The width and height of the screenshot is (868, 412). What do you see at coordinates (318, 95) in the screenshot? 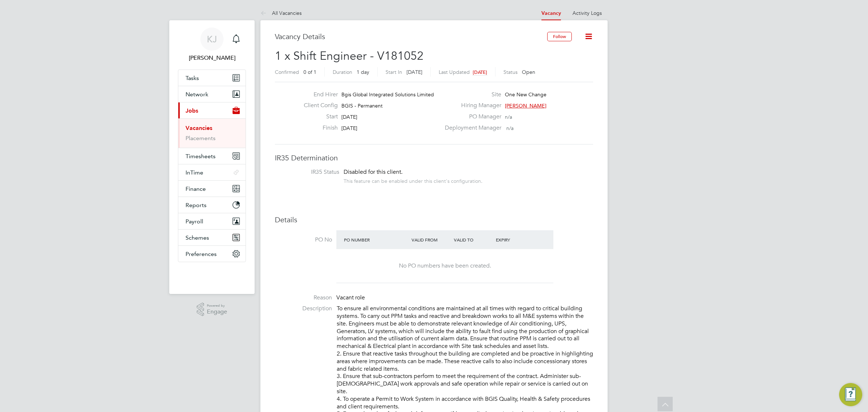
I see `label: End Hirer` at bounding box center [318, 95].